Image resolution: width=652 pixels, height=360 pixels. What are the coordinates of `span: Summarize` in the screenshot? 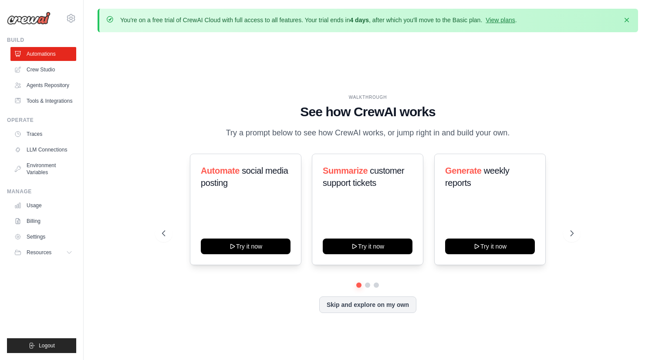 It's located at (345, 171).